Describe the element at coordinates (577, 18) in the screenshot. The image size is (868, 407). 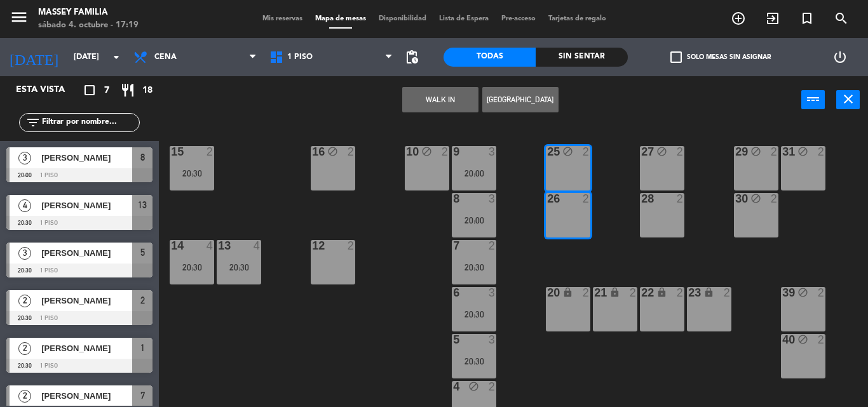
I see `span: Tarjetas de regalo` at that location.